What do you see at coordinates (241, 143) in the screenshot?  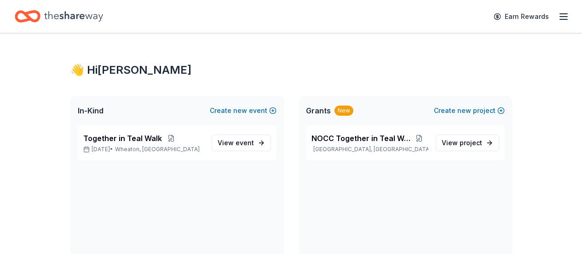 I see `a: View event` at bounding box center [241, 143].